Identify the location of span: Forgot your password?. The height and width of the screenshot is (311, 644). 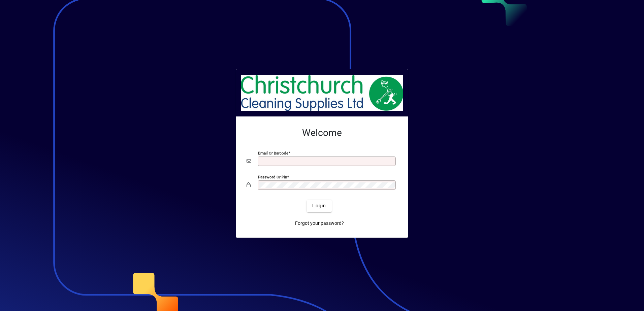
(319, 223).